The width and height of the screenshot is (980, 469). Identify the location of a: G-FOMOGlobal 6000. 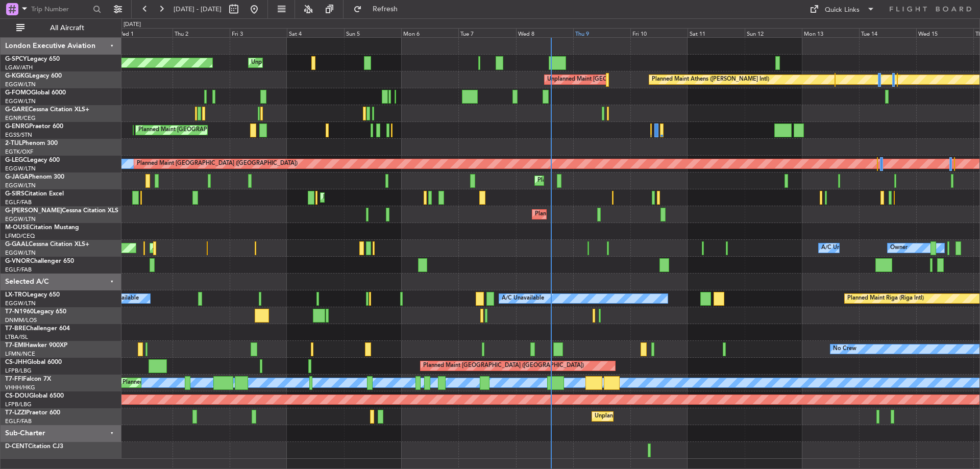
(35, 93).